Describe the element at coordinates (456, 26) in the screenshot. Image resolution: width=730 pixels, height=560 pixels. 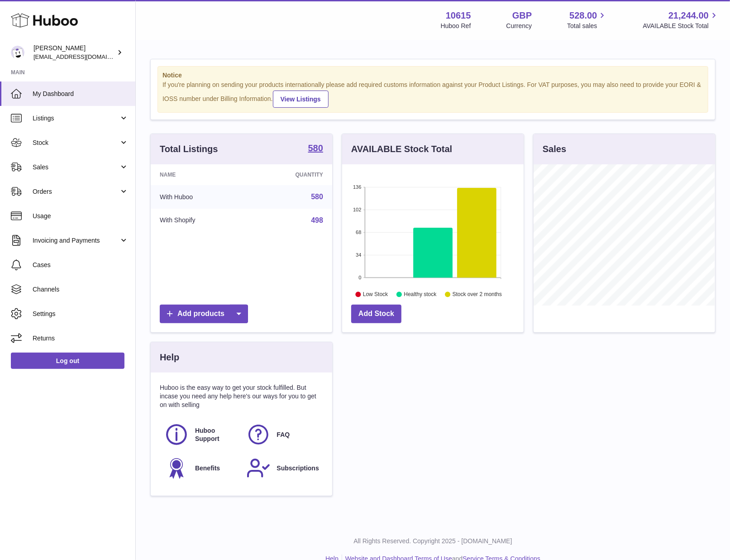
I see `div: Huboo Ref` at that location.